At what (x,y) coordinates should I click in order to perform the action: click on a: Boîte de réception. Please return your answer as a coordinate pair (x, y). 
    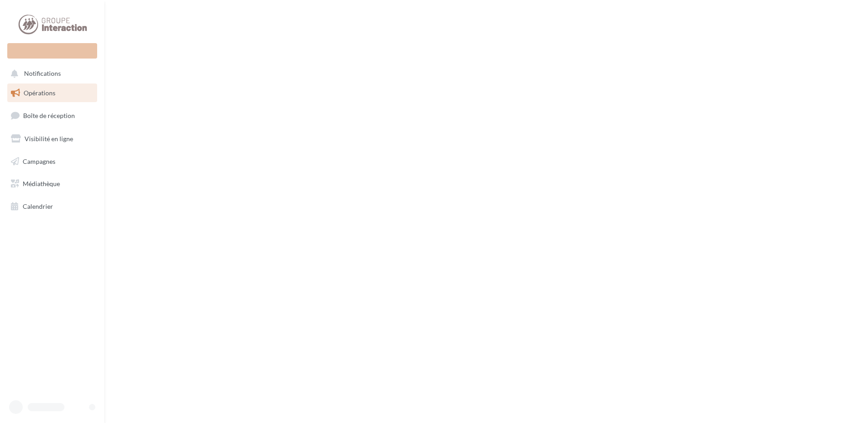
    Looking at the image, I should click on (52, 115).